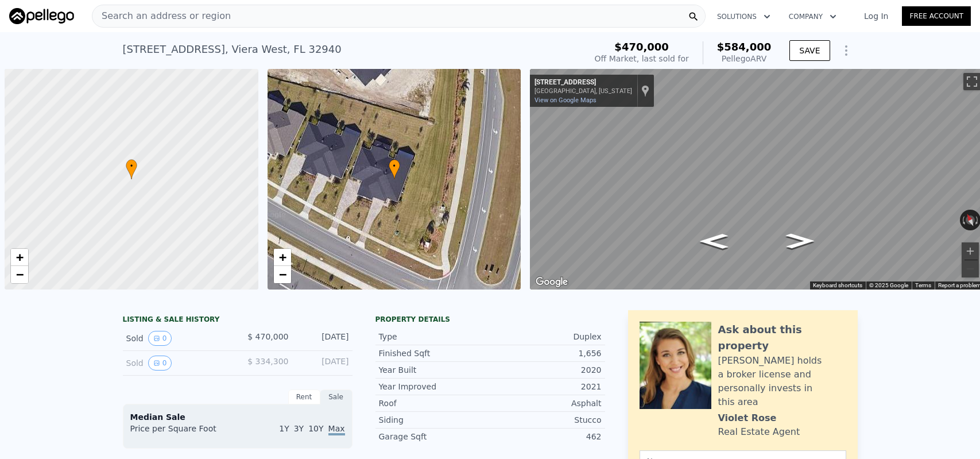 The image size is (980, 459). Describe the element at coordinates (714, 241) in the screenshot. I see `path: Go Northwest, Addison Dr` at that location.